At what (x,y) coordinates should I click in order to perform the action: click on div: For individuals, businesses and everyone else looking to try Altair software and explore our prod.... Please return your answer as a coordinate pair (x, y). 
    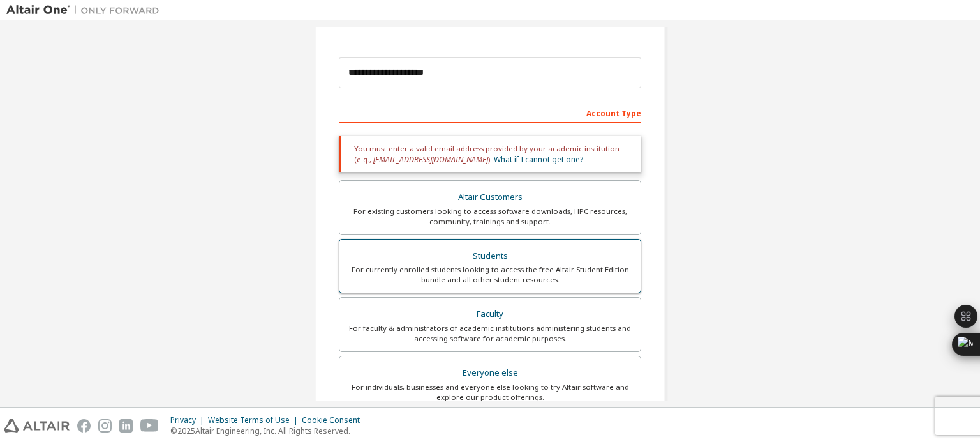
    Looking at the image, I should click on (490, 392).